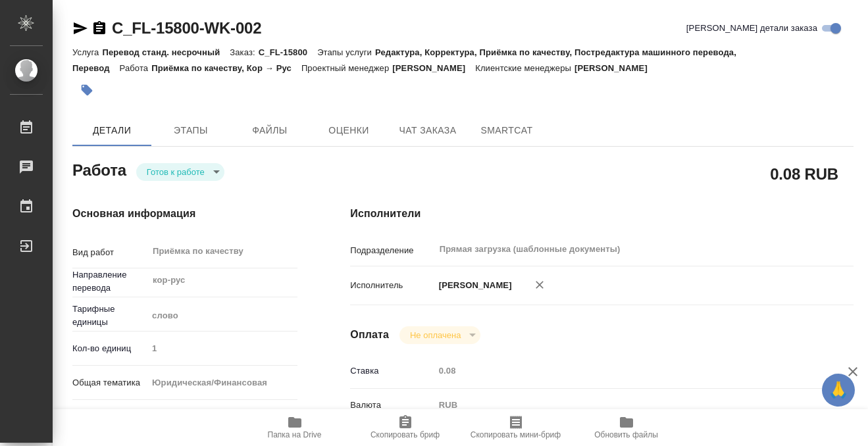 Image resolution: width=868 pixels, height=446 pixels. What do you see at coordinates (540, 285) in the screenshot?
I see `button: Удалить исполнителя` at bounding box center [540, 285].